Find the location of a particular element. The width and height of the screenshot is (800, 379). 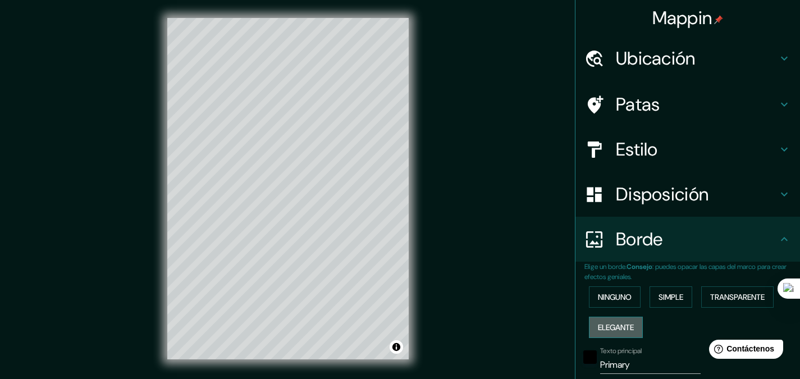

font: Ubicación is located at coordinates (656, 58).